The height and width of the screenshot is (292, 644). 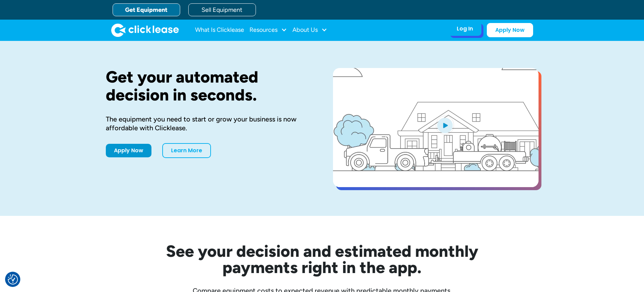 I want to click on div: The equipment you need to start or grow your business is now affordable with Clicklease., so click(x=209, y=123).